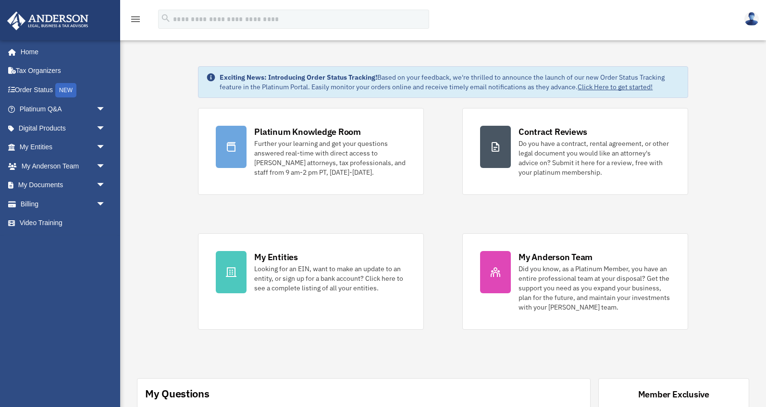  I want to click on a: My Anderson Team Did you know, as a Platinum Member, you have an entire professional team at your..., so click(575, 281).